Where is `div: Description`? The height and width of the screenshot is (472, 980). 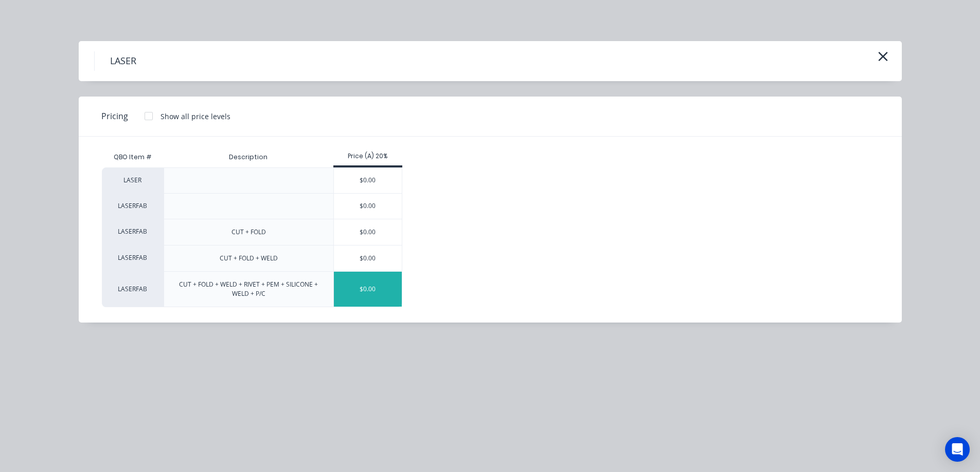 div: Description is located at coordinates (248, 157).